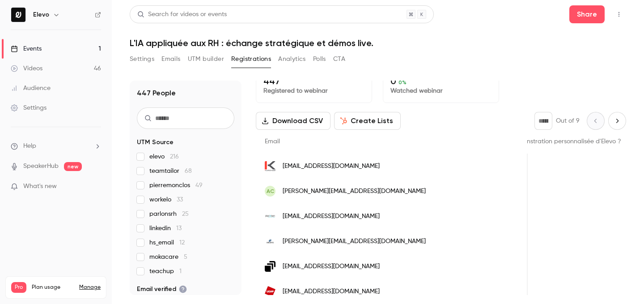 The image size is (644, 304). I want to click on span: 0 %, so click(403, 82).